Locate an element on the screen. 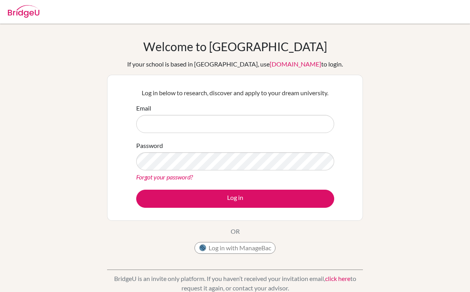 The width and height of the screenshot is (470, 292). img: Bridge-U is located at coordinates (24, 11).